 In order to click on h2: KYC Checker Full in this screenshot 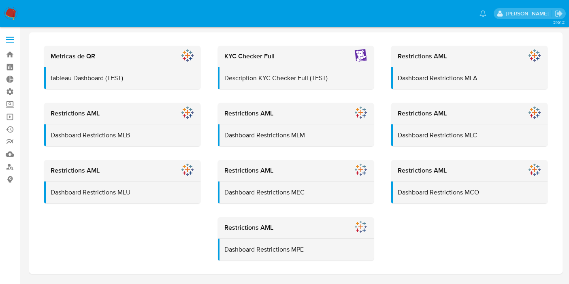, I will do `click(296, 56)`.